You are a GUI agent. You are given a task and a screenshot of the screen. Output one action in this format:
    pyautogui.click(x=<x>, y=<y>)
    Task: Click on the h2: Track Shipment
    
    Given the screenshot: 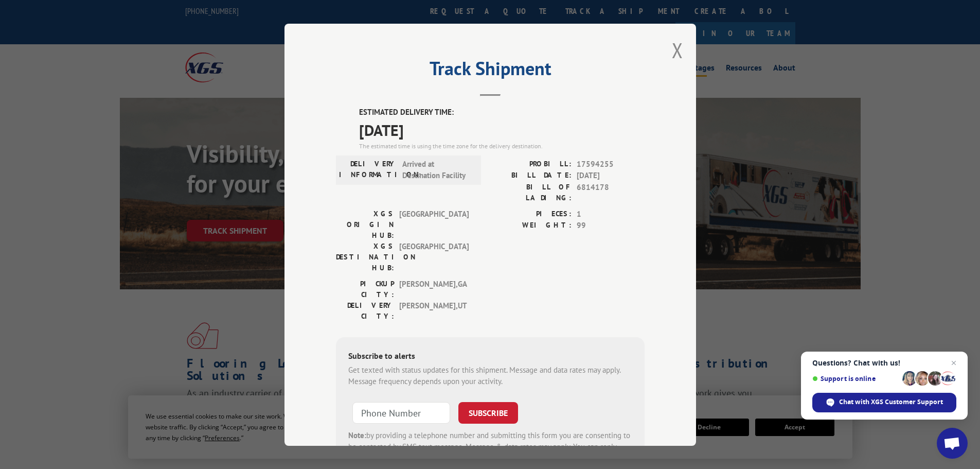 What is the action you would take?
    pyautogui.click(x=490, y=71)
    